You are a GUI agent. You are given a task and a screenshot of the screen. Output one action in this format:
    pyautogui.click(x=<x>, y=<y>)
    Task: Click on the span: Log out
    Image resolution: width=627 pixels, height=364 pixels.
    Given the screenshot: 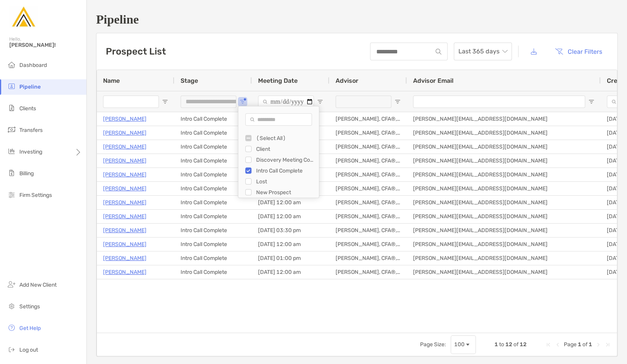 What is the action you would take?
    pyautogui.click(x=29, y=350)
    